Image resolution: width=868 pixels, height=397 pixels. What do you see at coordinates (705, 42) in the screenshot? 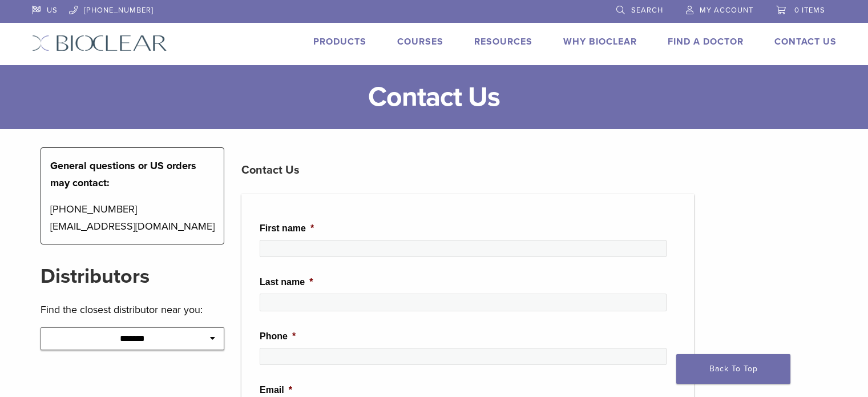
I see `a: Find A Doctor` at bounding box center [705, 42].